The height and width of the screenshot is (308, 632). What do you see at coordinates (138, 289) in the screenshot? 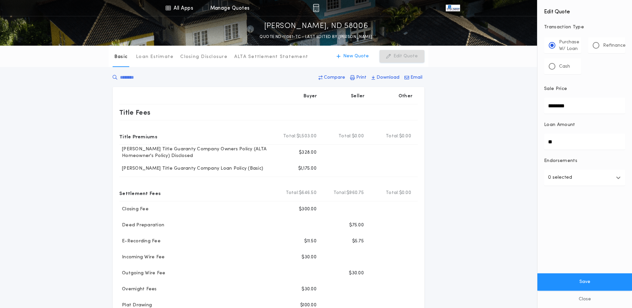
I see `p: Overnight Fees` at bounding box center [138, 289].